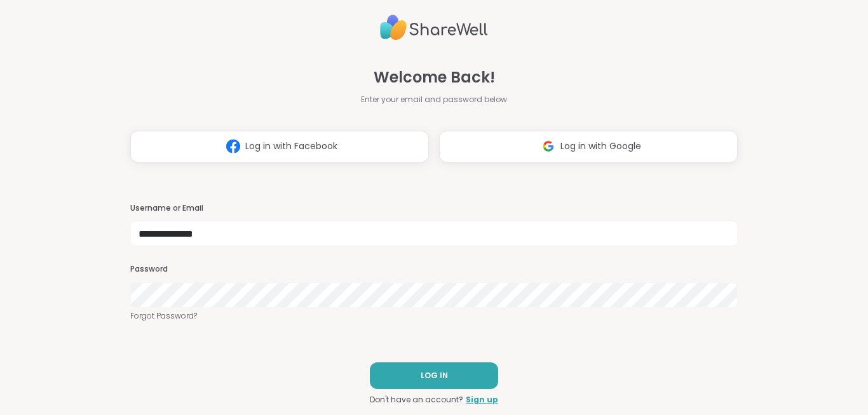 The height and width of the screenshot is (415, 868). What do you see at coordinates (291, 146) in the screenshot?
I see `span: Log in with Facebook` at bounding box center [291, 146].